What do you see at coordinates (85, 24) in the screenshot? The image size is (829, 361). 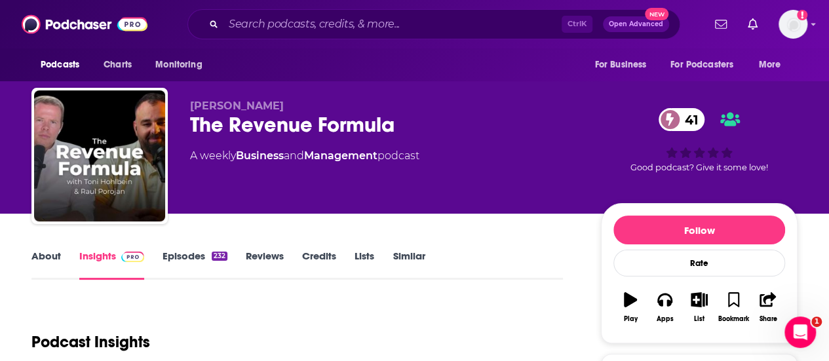 I see `a: Podchaser - Follow, Share and Rate Podcasts` at bounding box center [85, 24].